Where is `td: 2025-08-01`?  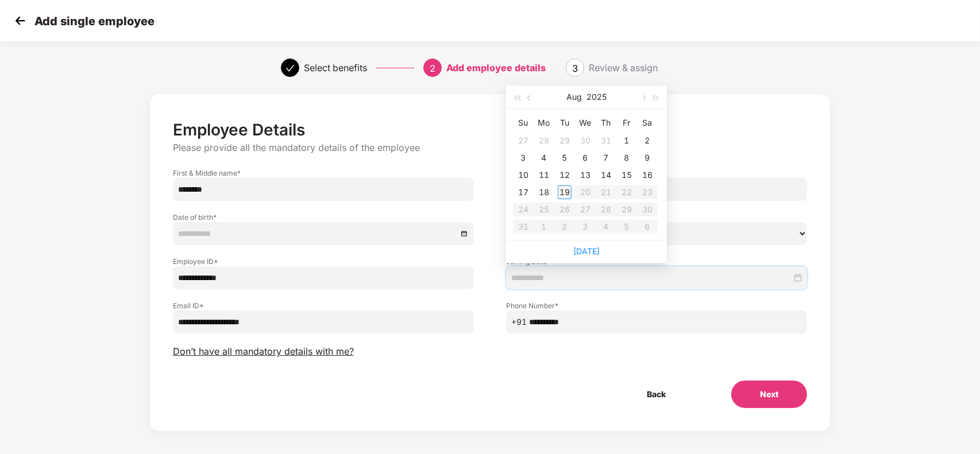
td: 2025-08-01 is located at coordinates (627, 140).